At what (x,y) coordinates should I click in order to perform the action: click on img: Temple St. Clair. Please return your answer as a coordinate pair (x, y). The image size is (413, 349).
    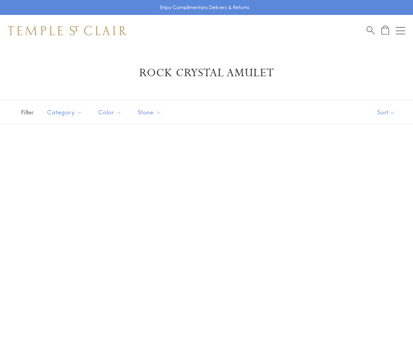
    Looking at the image, I should click on (67, 31).